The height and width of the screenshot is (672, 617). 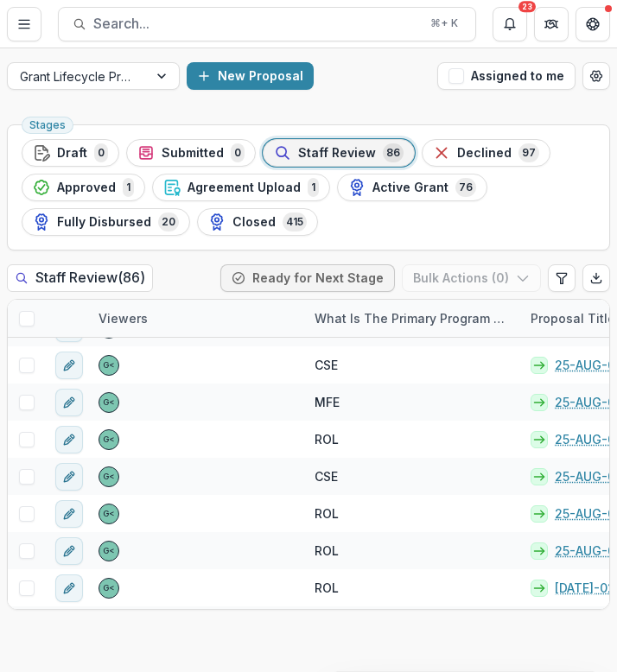 I want to click on span: 20, so click(x=168, y=222).